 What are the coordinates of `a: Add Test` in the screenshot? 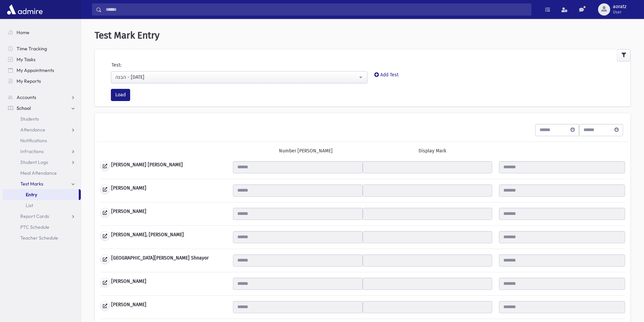 It's located at (386, 75).